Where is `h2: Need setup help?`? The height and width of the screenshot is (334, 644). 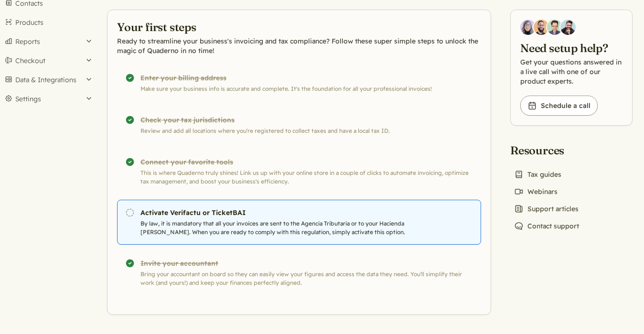 h2: Need setup help? is located at coordinates (572, 48).